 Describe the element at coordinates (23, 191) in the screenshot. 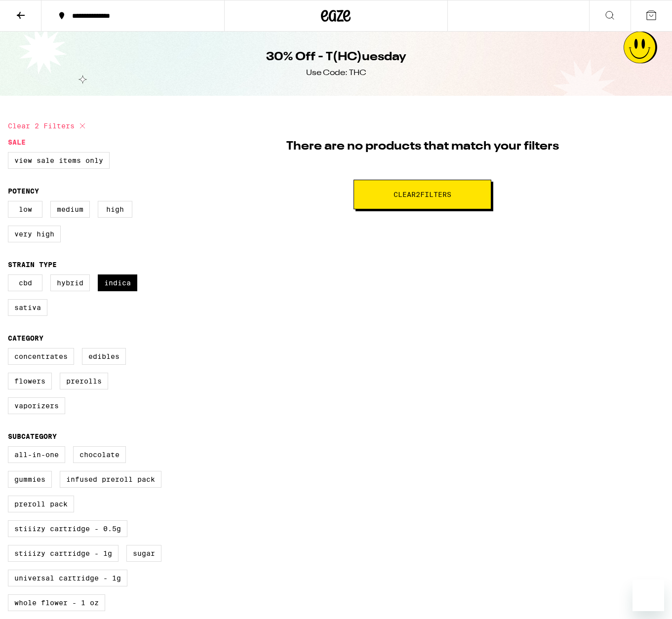

I see `legend: Potency` at that location.